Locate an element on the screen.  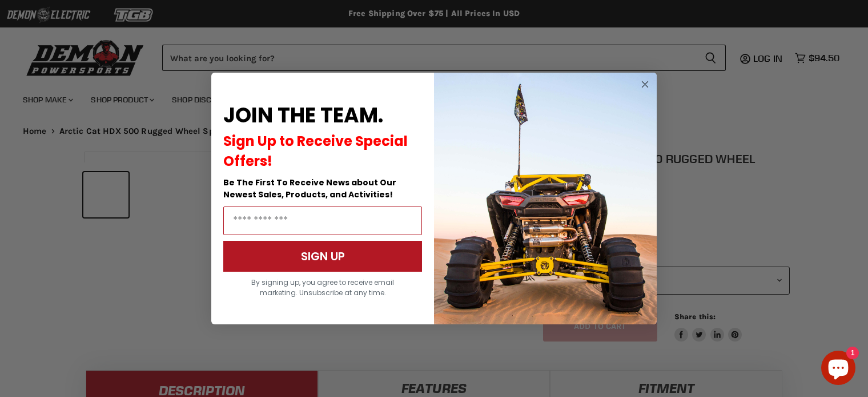
span: JOIN THE TEAM. is located at coordinates (304, 115).